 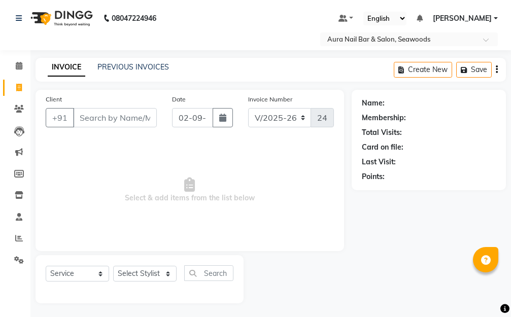 What do you see at coordinates (54, 99) in the screenshot?
I see `label: Client` at bounding box center [54, 99].